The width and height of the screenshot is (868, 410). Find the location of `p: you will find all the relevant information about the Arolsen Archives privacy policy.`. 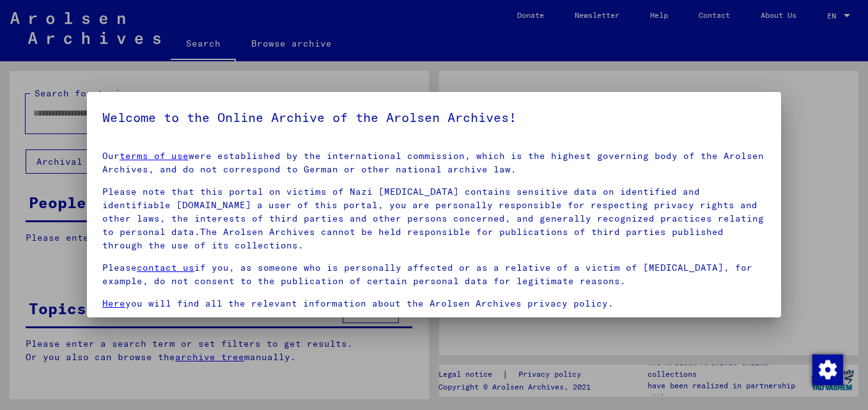

p: you will find all the relevant information about the Arolsen Archives privacy policy. is located at coordinates (434, 303).